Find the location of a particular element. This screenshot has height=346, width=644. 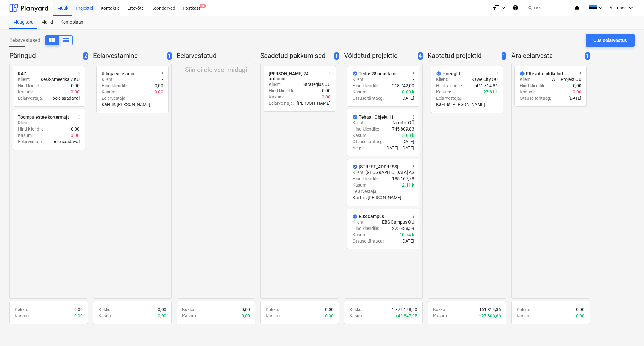

div: Kontoplaan is located at coordinates (72, 22).